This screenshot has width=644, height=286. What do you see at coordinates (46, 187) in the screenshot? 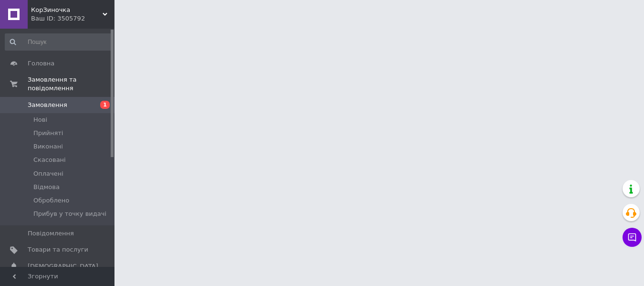
I see `span: Відмова` at bounding box center [46, 187].